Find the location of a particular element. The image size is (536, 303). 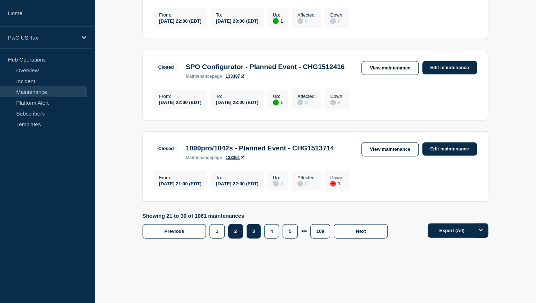

h3: 1099pro/1042s - Planned Event - CHG1513714 is located at coordinates (260, 148).